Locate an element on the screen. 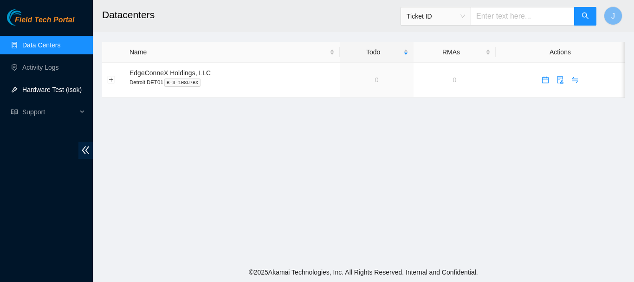  span: Ticket ID is located at coordinates (436, 16).